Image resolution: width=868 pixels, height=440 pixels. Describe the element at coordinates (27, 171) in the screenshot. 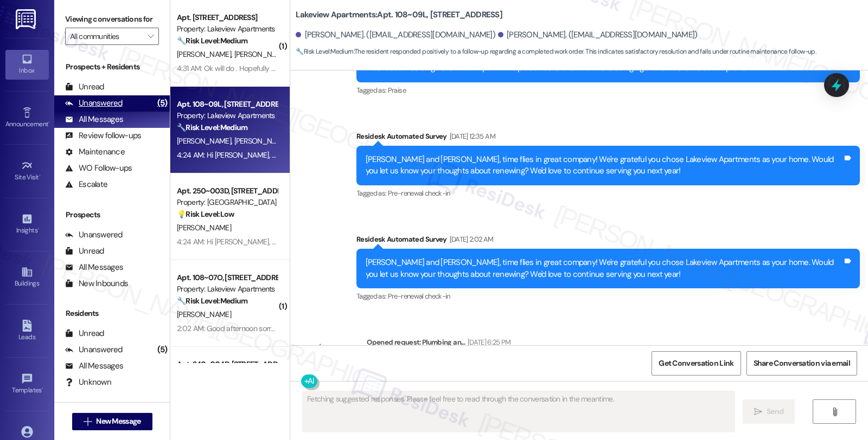

I see `a: Site Visit •` at that location.